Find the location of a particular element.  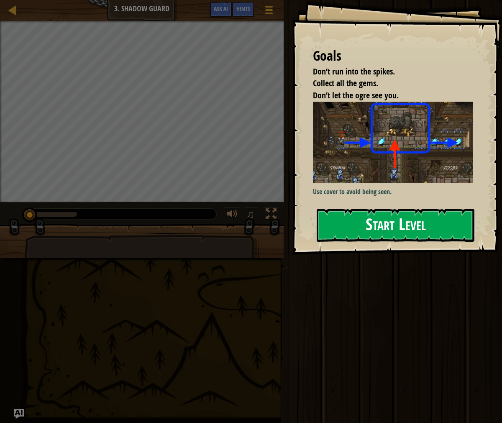

span: Don’t run into the spikes. is located at coordinates (354, 71).